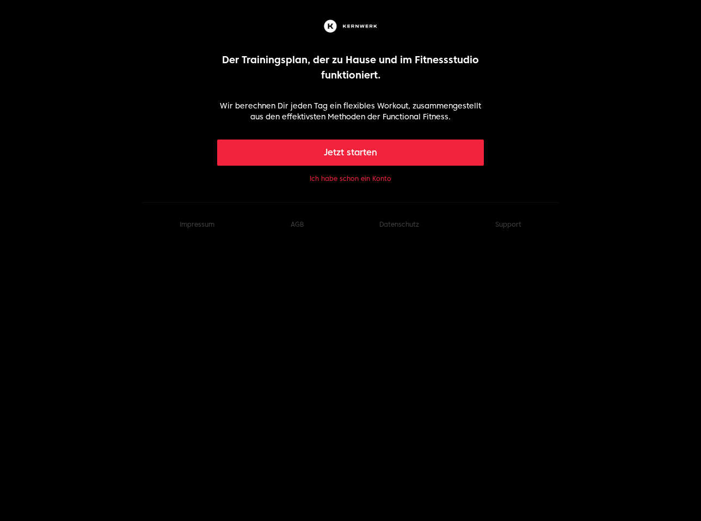  I want to click on img: Kernwerk®, so click(351, 26).